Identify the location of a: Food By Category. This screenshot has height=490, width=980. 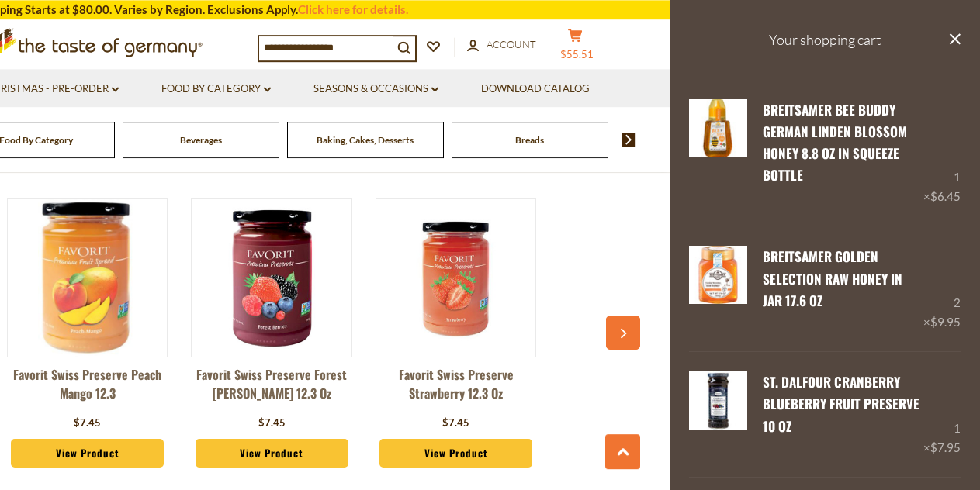
(215, 90).